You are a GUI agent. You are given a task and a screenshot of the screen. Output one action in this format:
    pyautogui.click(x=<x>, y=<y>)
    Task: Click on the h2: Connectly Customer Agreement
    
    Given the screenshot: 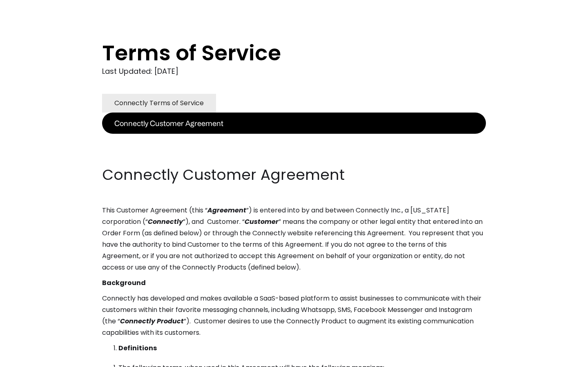 What is the action you would take?
    pyautogui.click(x=294, y=175)
    